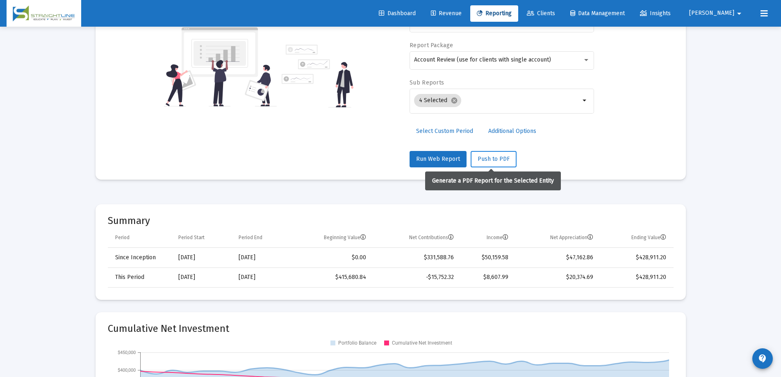  What do you see at coordinates (512, 131) in the screenshot?
I see `span: Additional Options` at bounding box center [512, 131].